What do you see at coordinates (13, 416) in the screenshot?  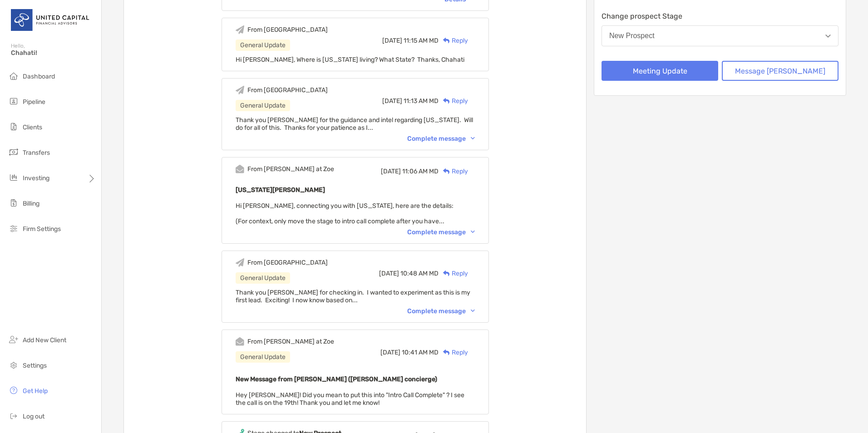 I see `img: logout icon` at bounding box center [13, 416].